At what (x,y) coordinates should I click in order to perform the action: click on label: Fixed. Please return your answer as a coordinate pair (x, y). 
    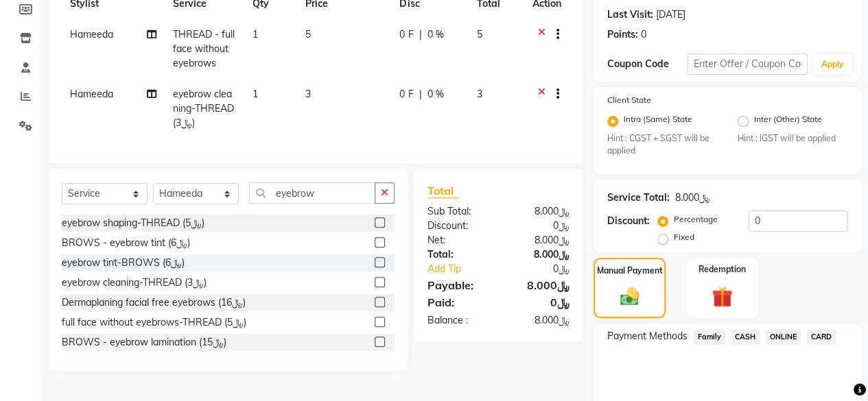
    Looking at the image, I should click on (684, 237).